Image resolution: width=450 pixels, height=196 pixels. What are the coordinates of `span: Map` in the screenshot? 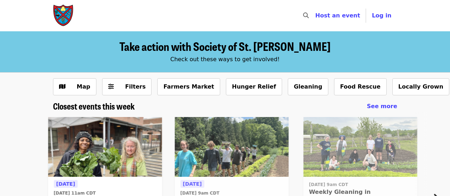 It's located at (84, 86).